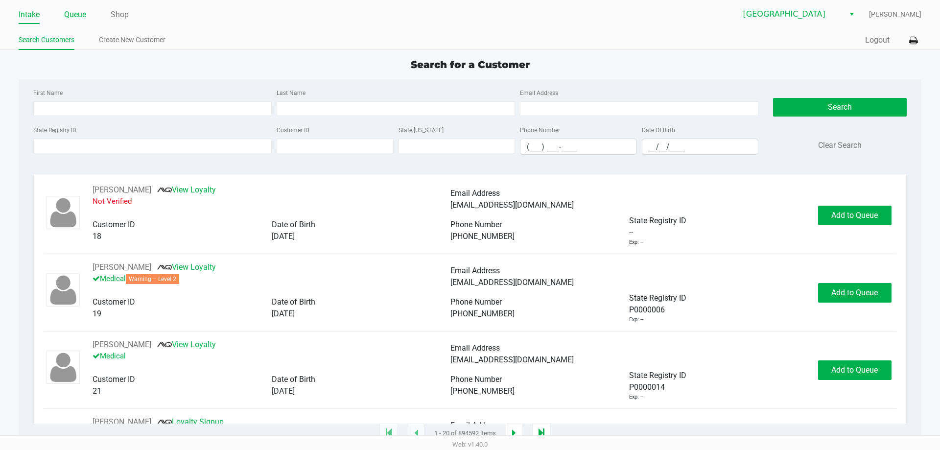 The width and height of the screenshot is (940, 450). What do you see at coordinates (291, 93) in the screenshot?
I see `label: Last Name` at bounding box center [291, 93].